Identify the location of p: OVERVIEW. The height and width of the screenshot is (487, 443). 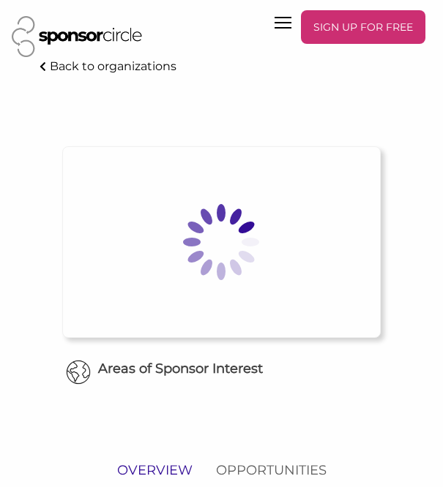
(154, 470).